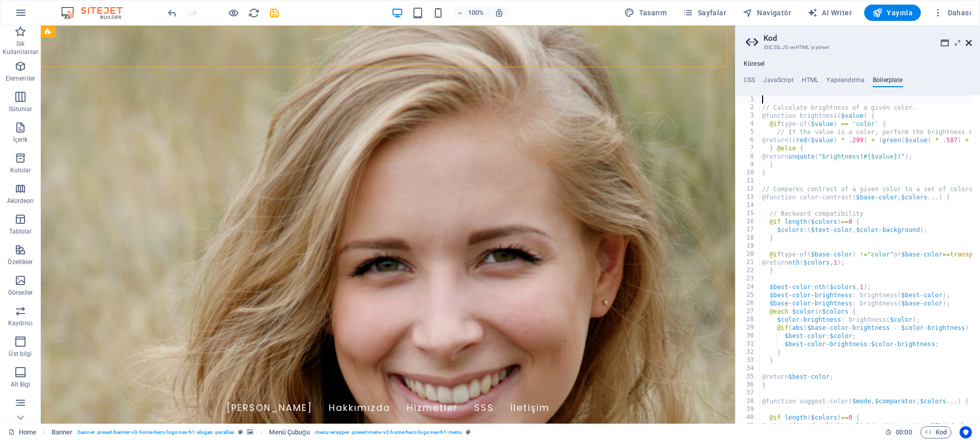  Describe the element at coordinates (898, 432) in the screenshot. I see `h6: Oturum süresi` at that location.